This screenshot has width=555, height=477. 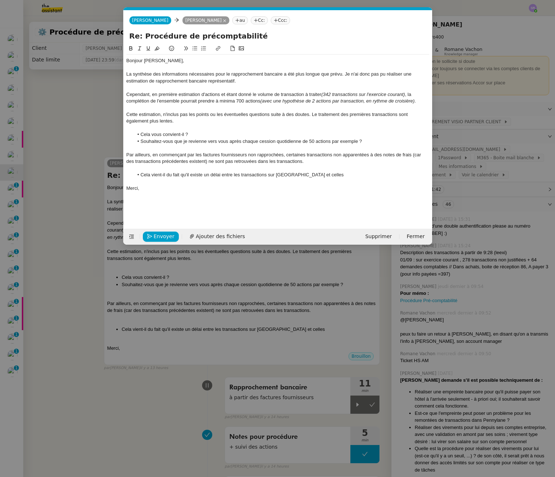 I want to click on nz-tag: Ccc:, so click(x=281, y=20).